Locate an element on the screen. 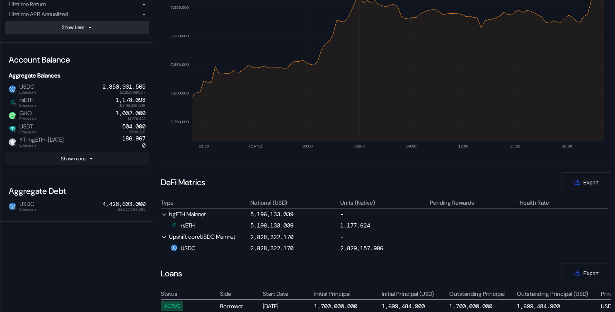 Image resolution: width=615 pixels, height=312 pixels. div: Aggregate Balances is located at coordinates (77, 75).